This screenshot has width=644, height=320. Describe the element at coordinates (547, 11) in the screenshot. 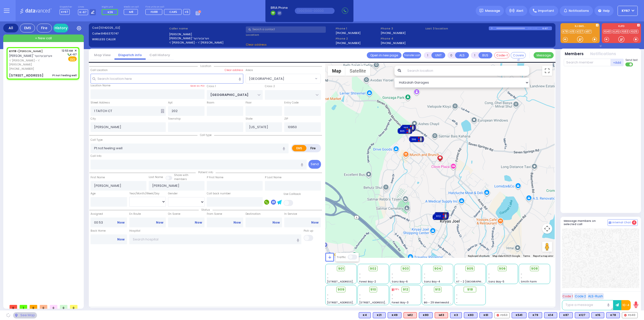

I see `span: Important` at that location.